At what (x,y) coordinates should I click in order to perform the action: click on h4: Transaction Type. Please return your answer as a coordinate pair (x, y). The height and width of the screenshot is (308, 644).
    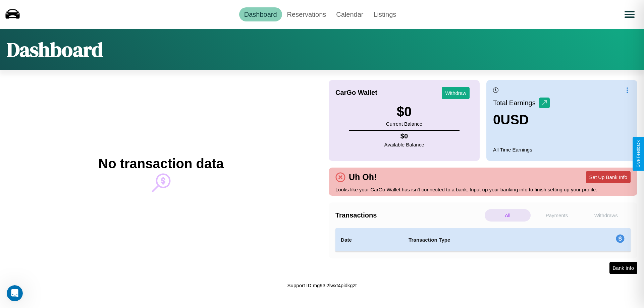
    Looking at the image, I should click on (484, 240).